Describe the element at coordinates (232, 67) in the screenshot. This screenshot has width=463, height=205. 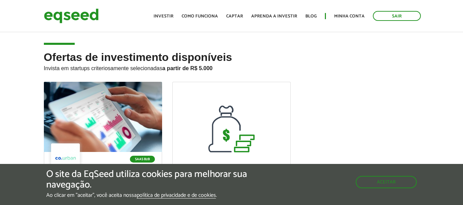
I see `h2: Ofertas de investimento disponíveis` at that location.